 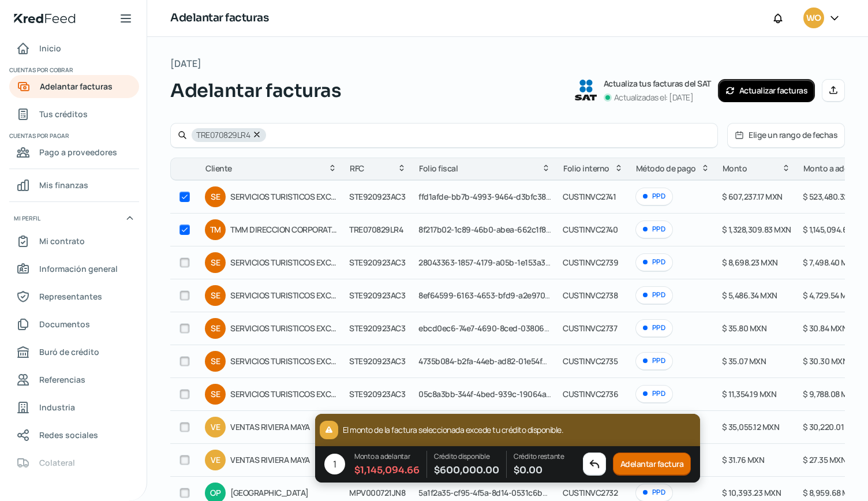 I want to click on span: 28043363-1857-4179-a05b-1e153a38b9d7, so click(x=493, y=262).